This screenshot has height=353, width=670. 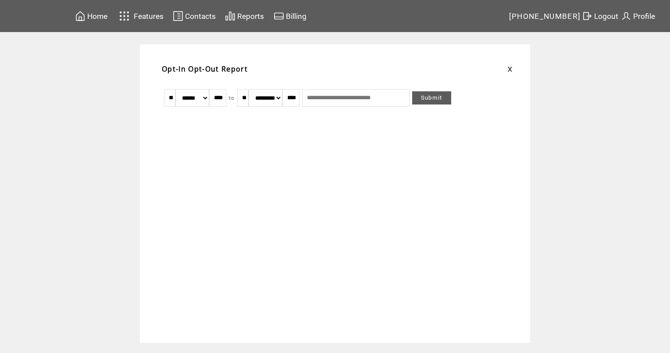 What do you see at coordinates (606, 16) in the screenshot?
I see `span: Logout` at bounding box center [606, 16].